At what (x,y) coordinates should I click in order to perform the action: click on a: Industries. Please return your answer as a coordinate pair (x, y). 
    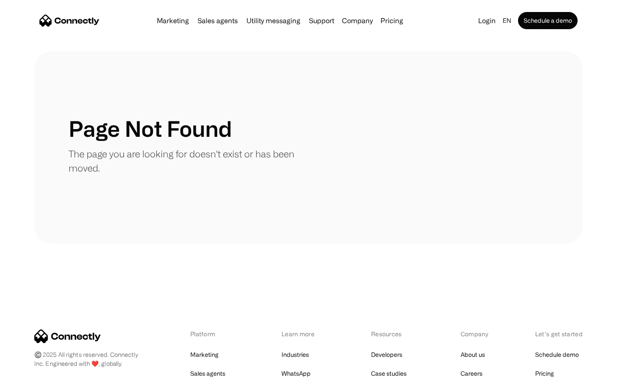
    Looking at the image, I should click on (295, 354).